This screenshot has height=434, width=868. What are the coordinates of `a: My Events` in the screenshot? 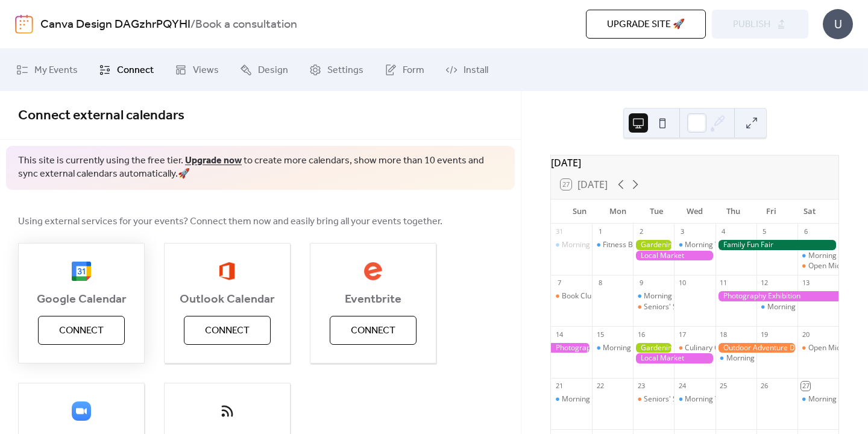 It's located at (47, 70).